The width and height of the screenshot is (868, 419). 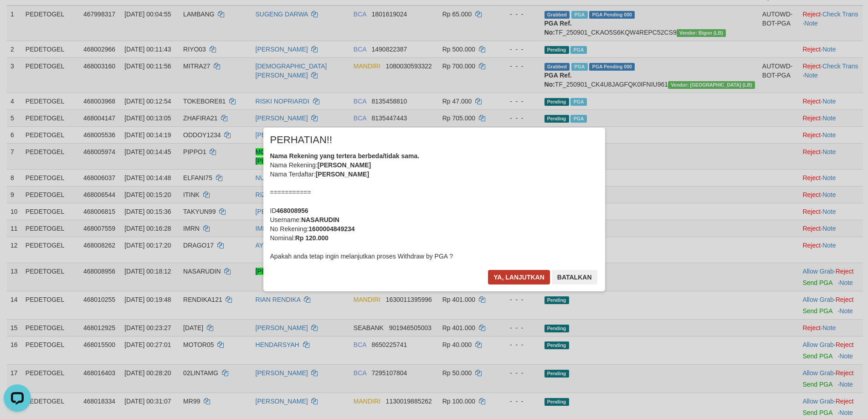 What do you see at coordinates (574, 277) in the screenshot?
I see `button: Batalkan` at bounding box center [574, 277].